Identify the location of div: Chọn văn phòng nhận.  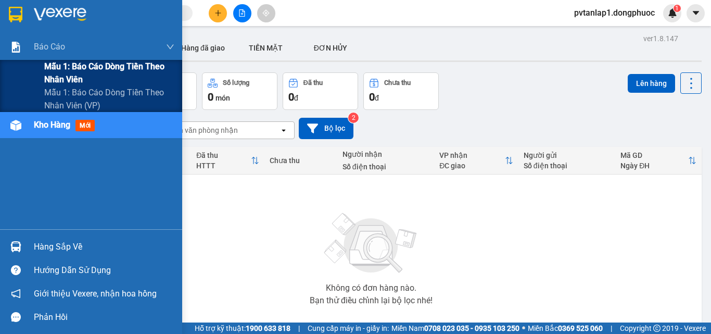
(202, 130).